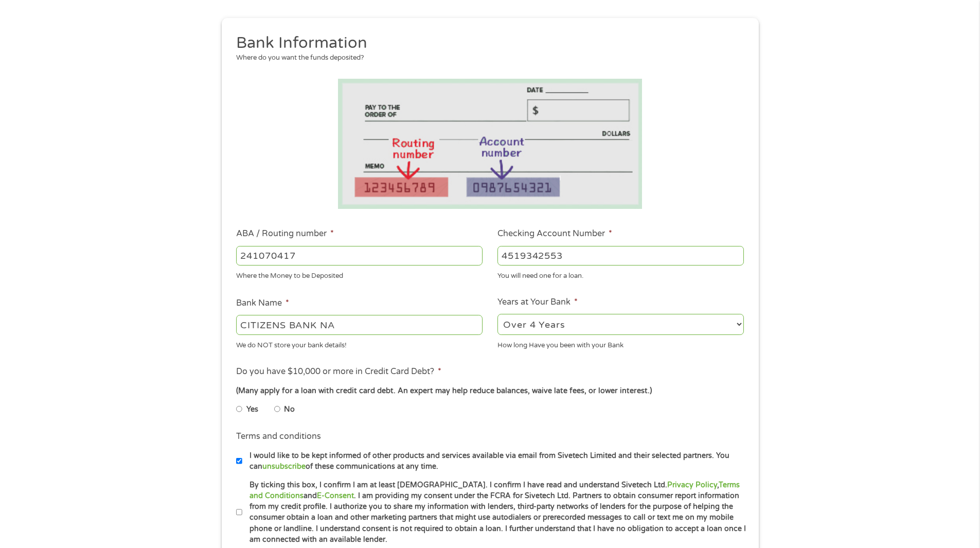 The width and height of the screenshot is (980, 548). What do you see at coordinates (263, 303) in the screenshot?
I see `label: Bank Name` at bounding box center [263, 303].